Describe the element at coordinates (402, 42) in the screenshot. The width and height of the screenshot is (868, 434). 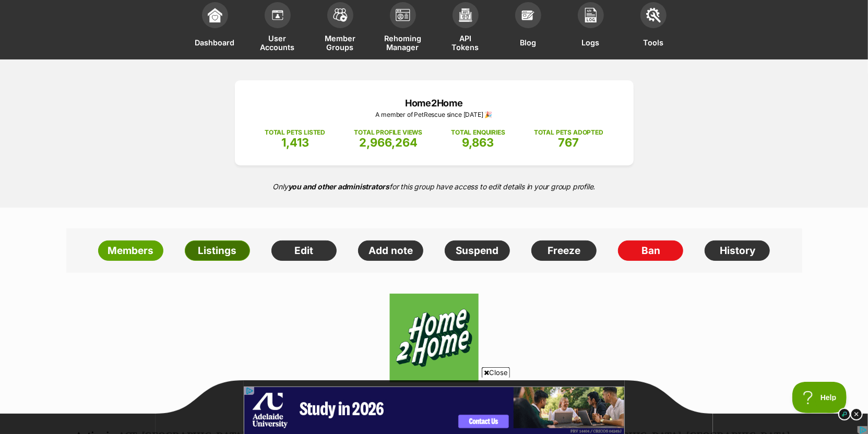
I see `span: Rehoming Manager` at that location.